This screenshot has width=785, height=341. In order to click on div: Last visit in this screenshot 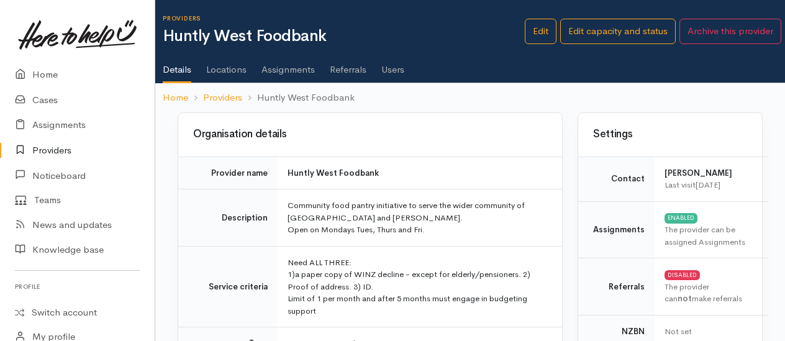, I will do `click(709, 185)`.